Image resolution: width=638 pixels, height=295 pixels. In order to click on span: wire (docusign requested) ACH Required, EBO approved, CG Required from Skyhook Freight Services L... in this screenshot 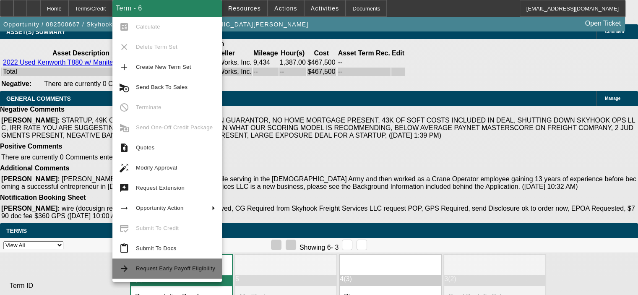, I will do `click(318, 212)`.